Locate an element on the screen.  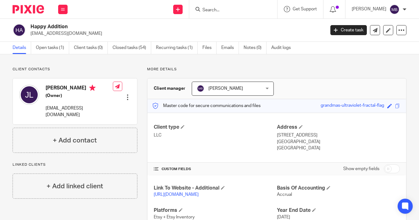
h4: + Add contact is located at coordinates (75, 141).